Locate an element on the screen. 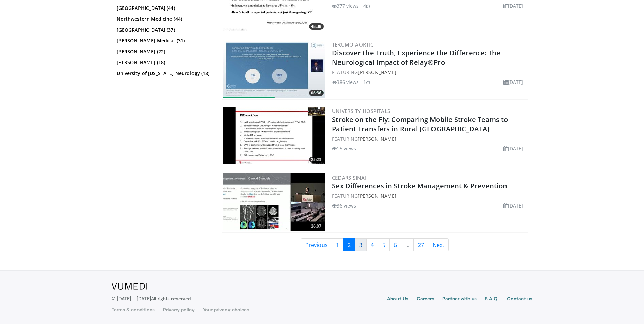 This screenshot has width=644, height=324. a: 26:07 is located at coordinates (275, 202).